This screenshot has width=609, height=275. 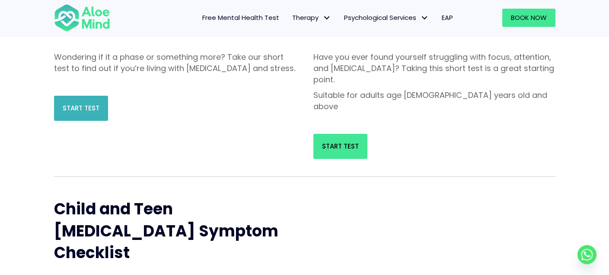 What do you see at coordinates (82, 18) in the screenshot?
I see `img: Aloe mind Logo` at bounding box center [82, 18].